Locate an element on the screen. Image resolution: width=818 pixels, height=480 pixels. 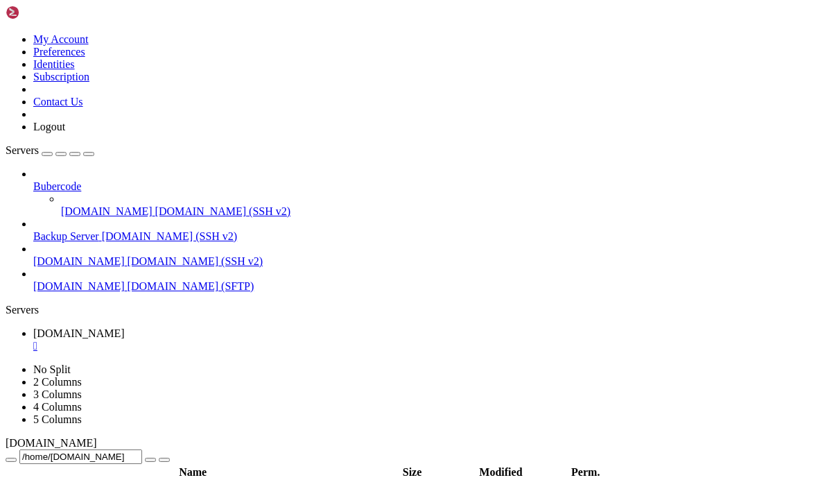
li: Bubercode is located at coordinates (423, 193).